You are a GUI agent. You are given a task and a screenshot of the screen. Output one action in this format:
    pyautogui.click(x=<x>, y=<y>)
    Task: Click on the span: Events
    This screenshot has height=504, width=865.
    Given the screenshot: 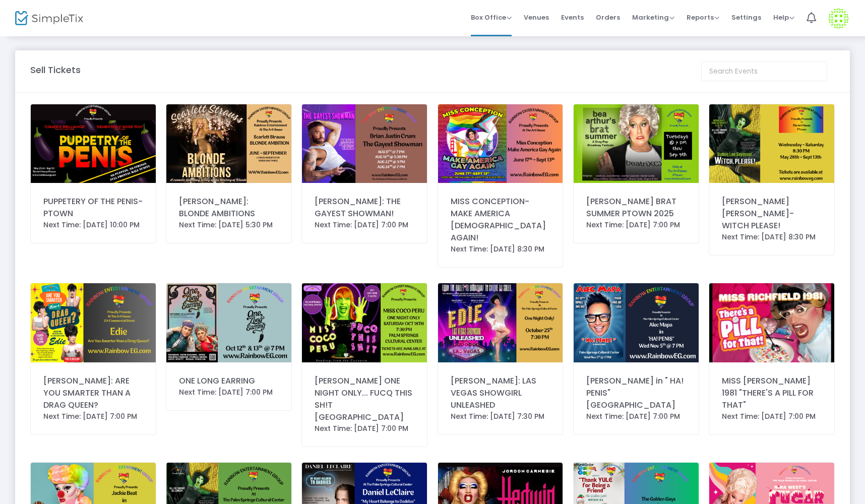 What is the action you would take?
    pyautogui.click(x=572, y=17)
    